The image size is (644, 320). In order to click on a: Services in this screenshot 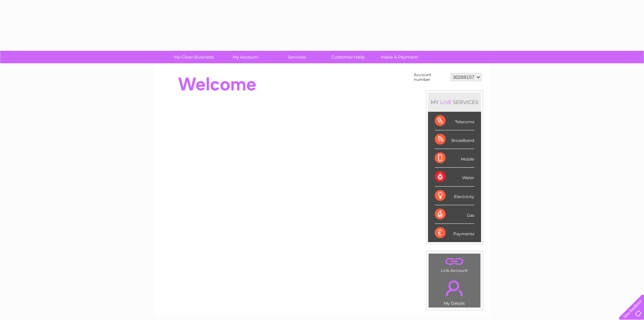, I will do `click(296, 57)`.